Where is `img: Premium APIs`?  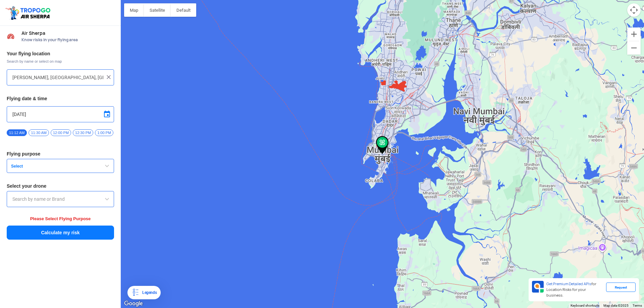
img: Premium APIs is located at coordinates (538, 287).